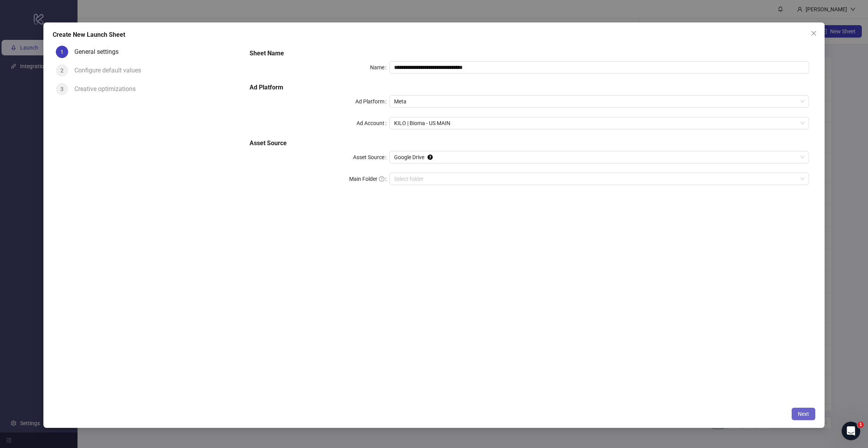 This screenshot has height=448, width=868. Describe the element at coordinates (62, 71) in the screenshot. I see `span: 2` at that location.